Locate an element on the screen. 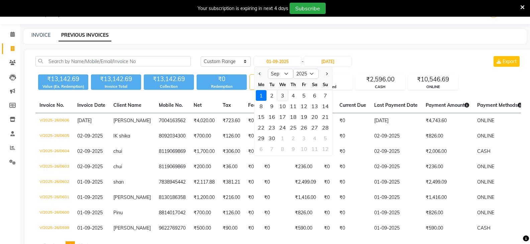 This screenshot has width=530, height=244. div: Tuesday, September 16, 2025 is located at coordinates (272, 117).